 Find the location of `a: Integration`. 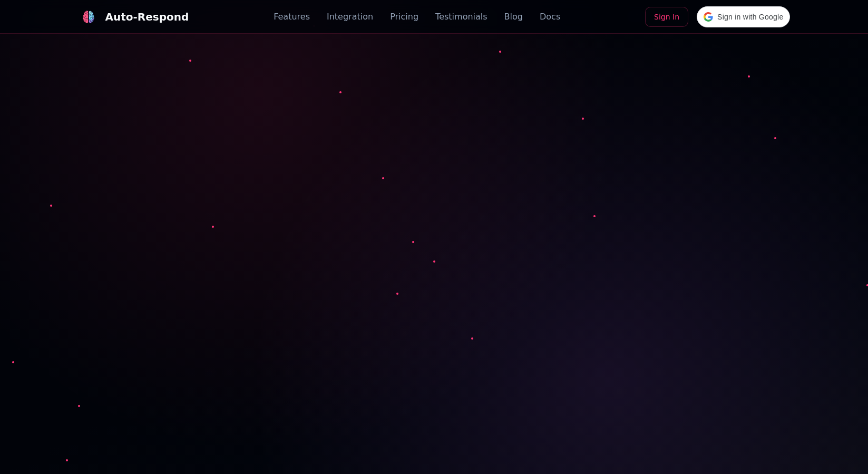

a: Integration is located at coordinates (350, 17).